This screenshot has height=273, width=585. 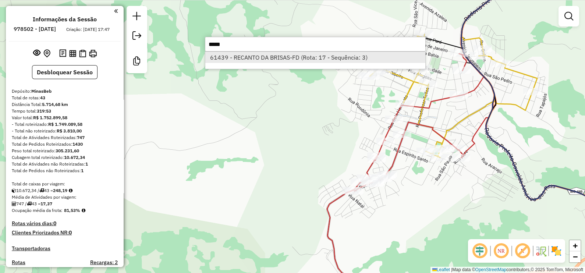 What do you see at coordinates (65, 191) in the screenshot?
I see `div: 10.672,34 / 43 =` at bounding box center [65, 191].